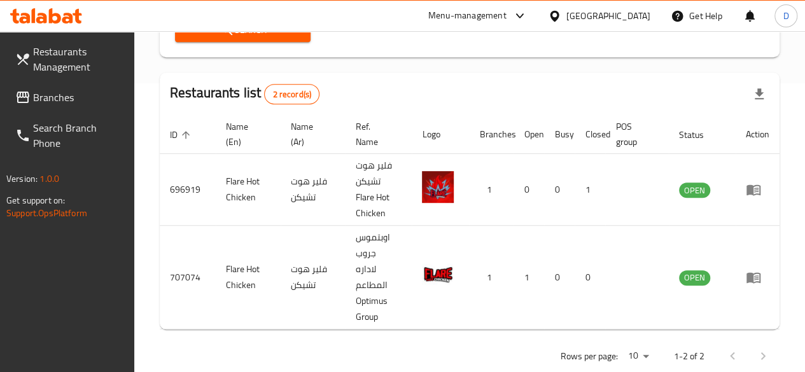 The image size is (805, 372). What do you see at coordinates (378, 190) in the screenshot?
I see `td: فلير هوت تشيكن Flare Hot Chicken` at bounding box center [378, 190].